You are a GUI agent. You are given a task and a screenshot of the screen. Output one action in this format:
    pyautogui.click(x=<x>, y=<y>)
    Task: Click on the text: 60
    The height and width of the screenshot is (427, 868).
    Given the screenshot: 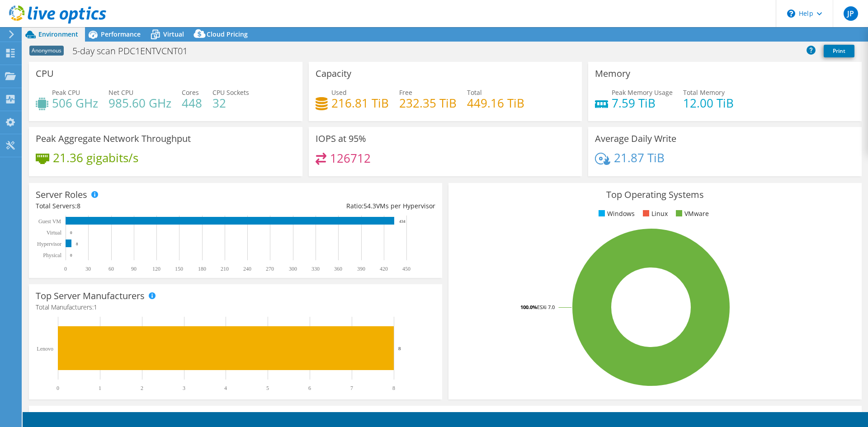 What is the action you would take?
    pyautogui.click(x=111, y=268)
    